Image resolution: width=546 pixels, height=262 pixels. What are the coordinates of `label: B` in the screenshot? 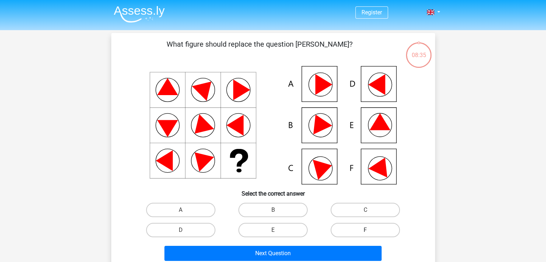 It's located at (273, 210).